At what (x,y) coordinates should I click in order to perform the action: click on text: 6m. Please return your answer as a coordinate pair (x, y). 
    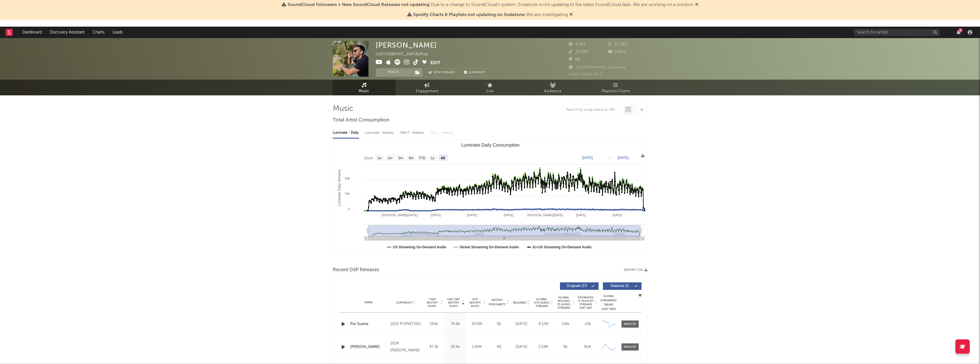
    Looking at the image, I should click on (410, 158).